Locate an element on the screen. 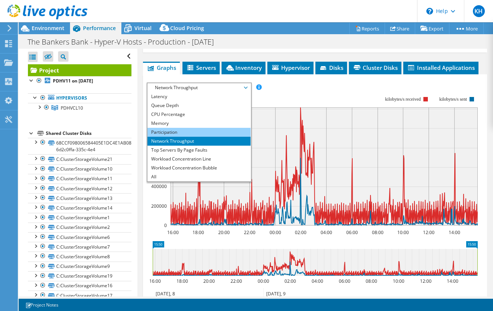  li: All is located at coordinates (199, 177).